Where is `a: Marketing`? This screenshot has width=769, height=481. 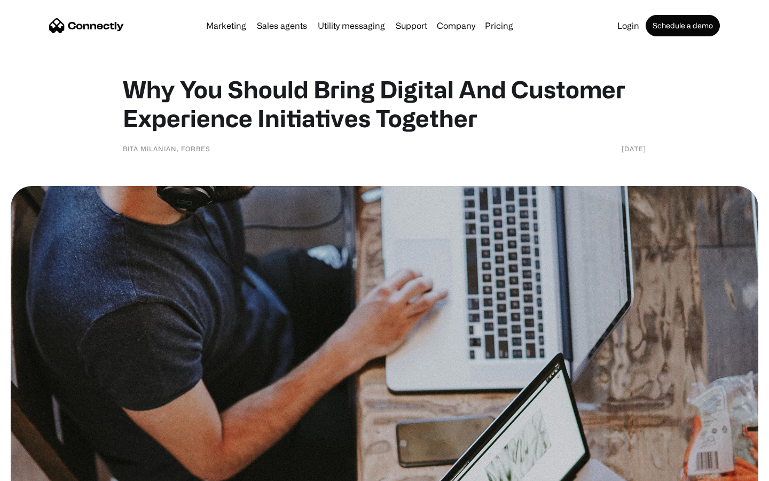 a: Marketing is located at coordinates (226, 26).